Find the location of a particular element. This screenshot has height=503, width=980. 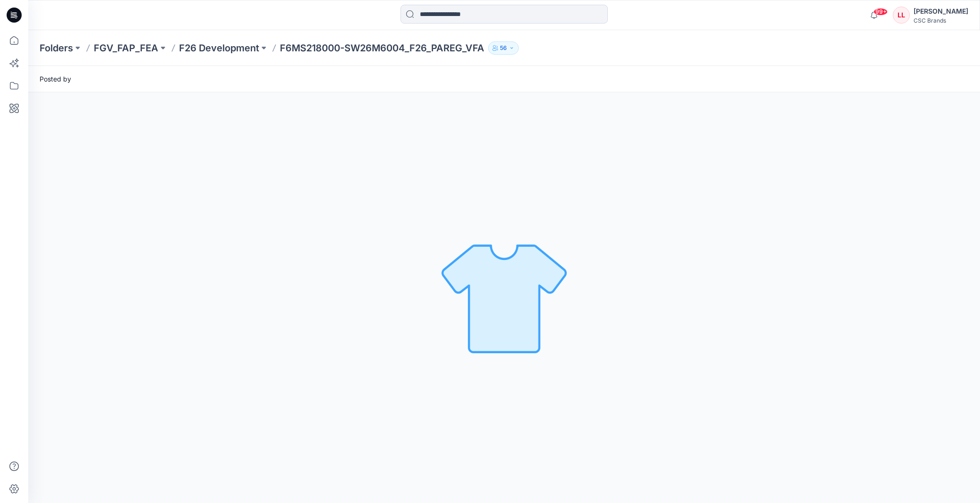

button: 56 is located at coordinates (503, 48).